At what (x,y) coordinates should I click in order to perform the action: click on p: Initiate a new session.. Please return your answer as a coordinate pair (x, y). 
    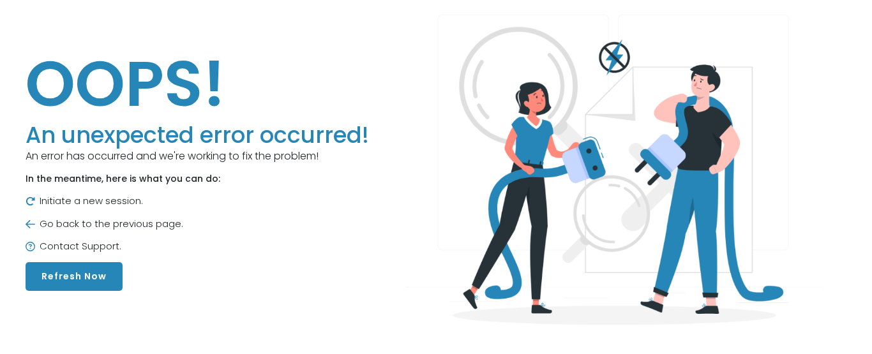
    Looking at the image, I should click on (197, 201).